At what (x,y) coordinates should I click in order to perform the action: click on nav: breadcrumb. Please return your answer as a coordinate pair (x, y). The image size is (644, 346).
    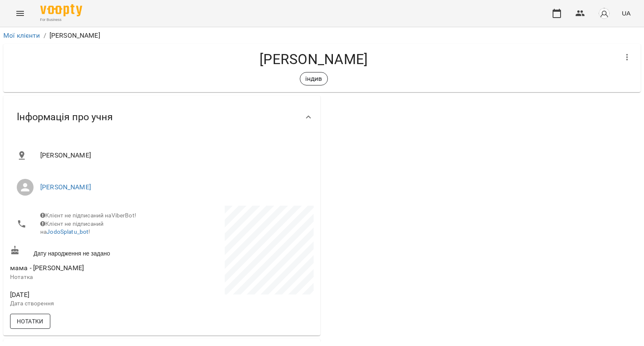
    Looking at the image, I should click on (322, 36).